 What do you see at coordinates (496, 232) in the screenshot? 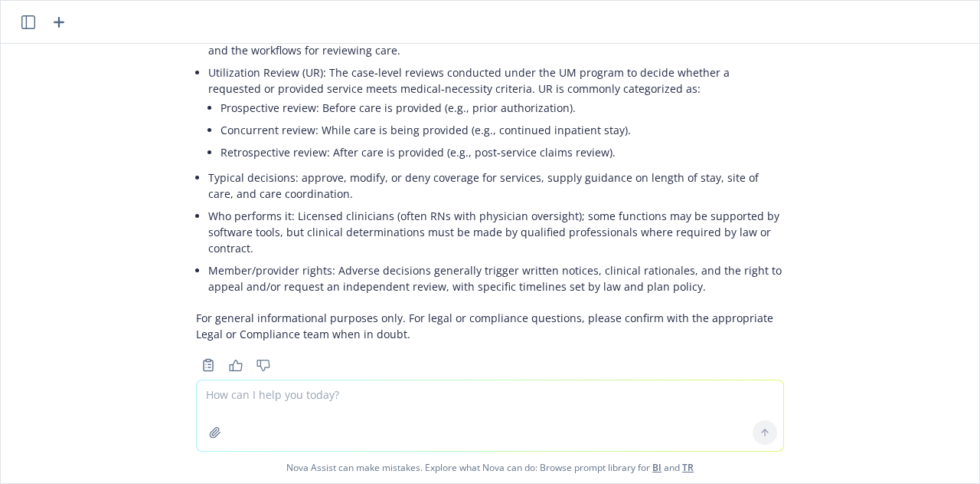
I see `p: Who performs it: Licensed clinicians (often RNs with physician oversight); some functions may be ...` at bounding box center [496, 232].